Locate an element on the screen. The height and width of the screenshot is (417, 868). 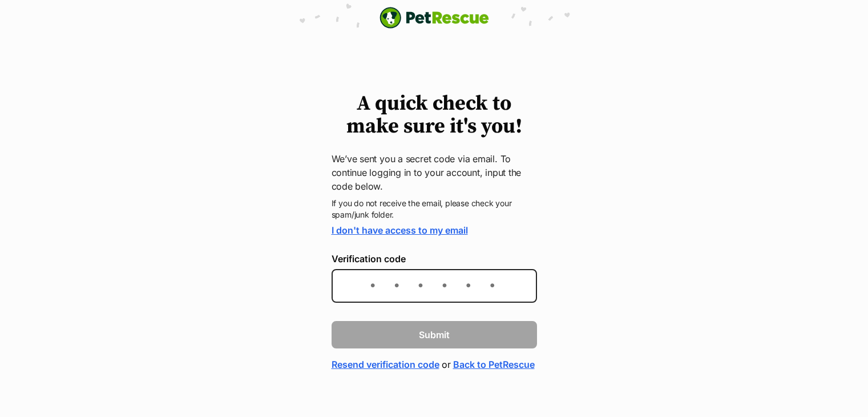
img: logo-e224e6f780fb5917bec1dbf3a21bbac754714ae5b6737aabdf751b685950b380.svg is located at coordinates (434, 18).